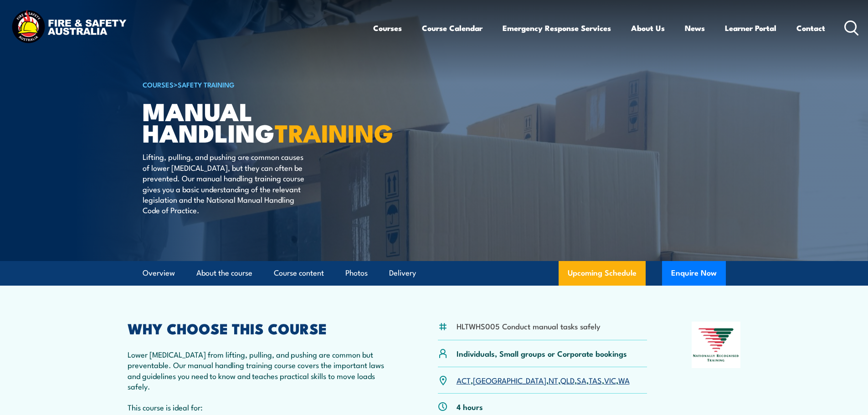  Describe the element at coordinates (811, 28) in the screenshot. I see `a: Contact` at that location.